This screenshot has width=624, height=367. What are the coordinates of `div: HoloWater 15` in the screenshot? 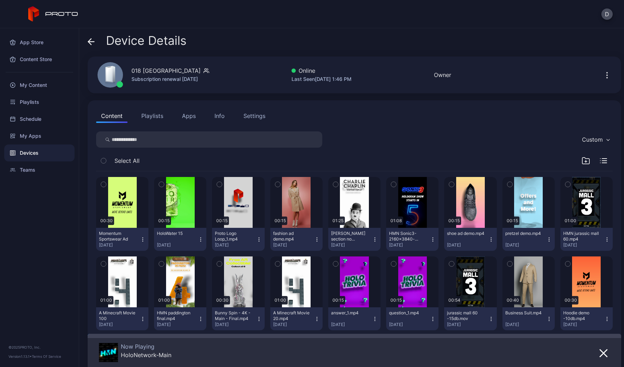 It's located at (176, 234).